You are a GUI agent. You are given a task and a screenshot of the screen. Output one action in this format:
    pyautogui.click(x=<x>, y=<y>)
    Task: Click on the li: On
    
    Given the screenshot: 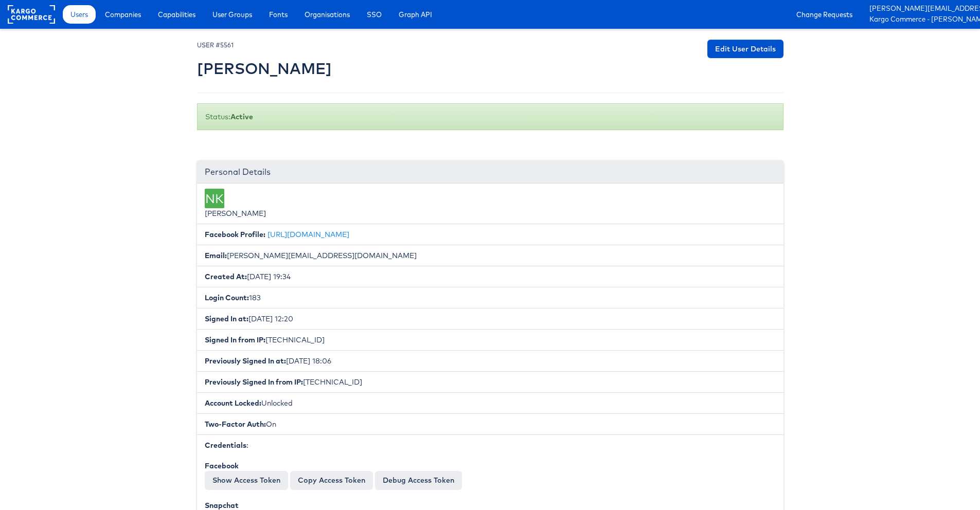 What is the action you would take?
    pyautogui.click(x=490, y=424)
    